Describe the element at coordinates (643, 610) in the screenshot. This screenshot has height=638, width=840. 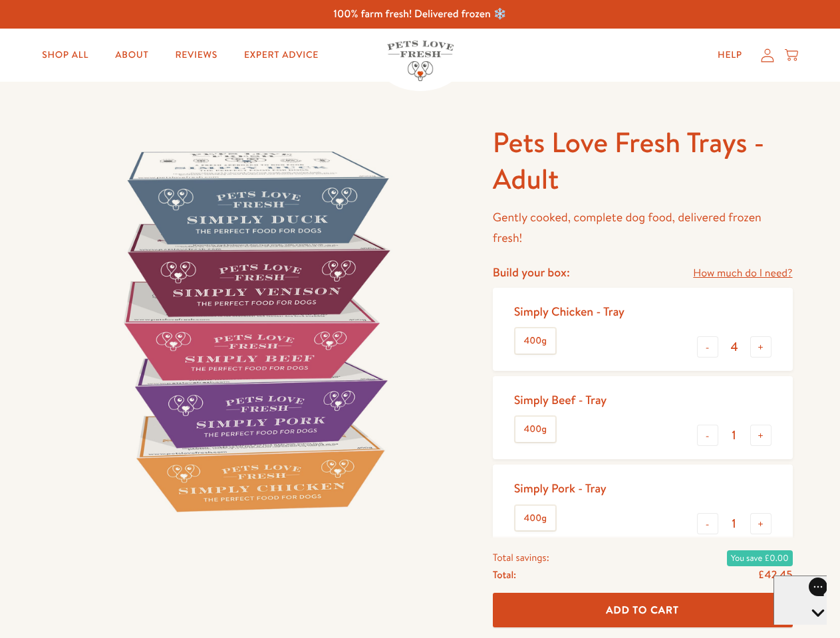
I see `span: Add To Cart` at that location.